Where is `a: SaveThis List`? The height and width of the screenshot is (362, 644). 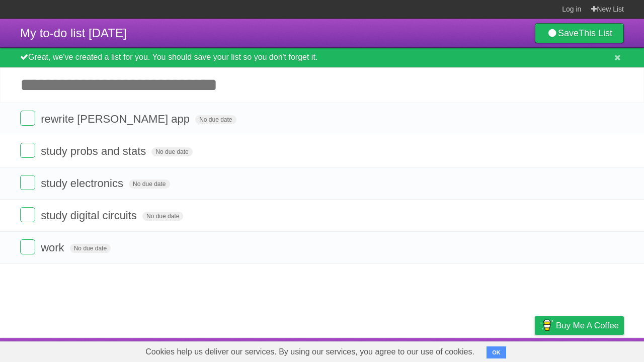
a: SaveThis List is located at coordinates (580, 33).